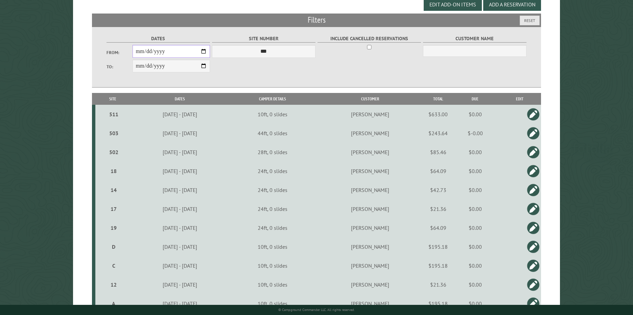  Describe the element at coordinates (114, 209) in the screenshot. I see `div: 17` at that location.